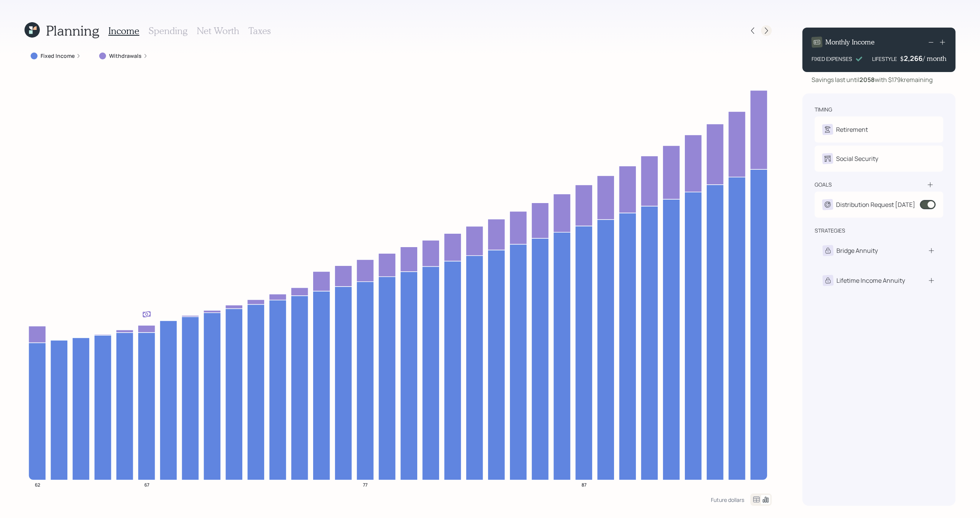  I want to click on label: Fixed Income, so click(57, 56).